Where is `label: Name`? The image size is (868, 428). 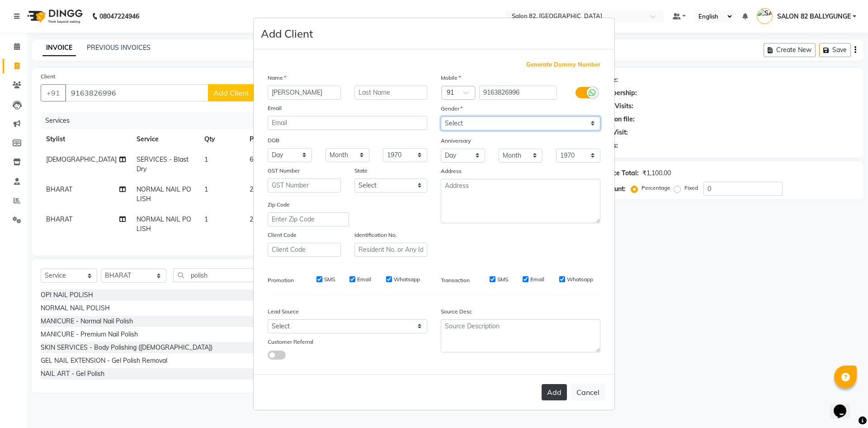
label: Name is located at coordinates (277, 78).